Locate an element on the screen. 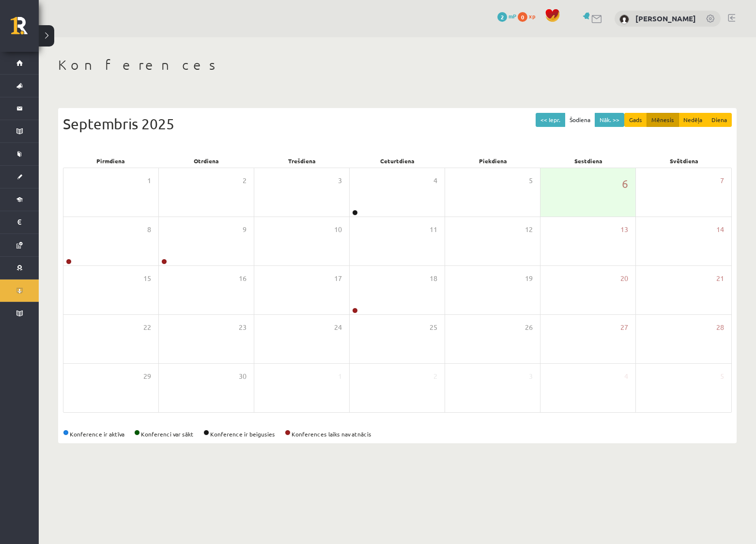 The width and height of the screenshot is (756, 544). div: Sestdiena is located at coordinates (588, 161).